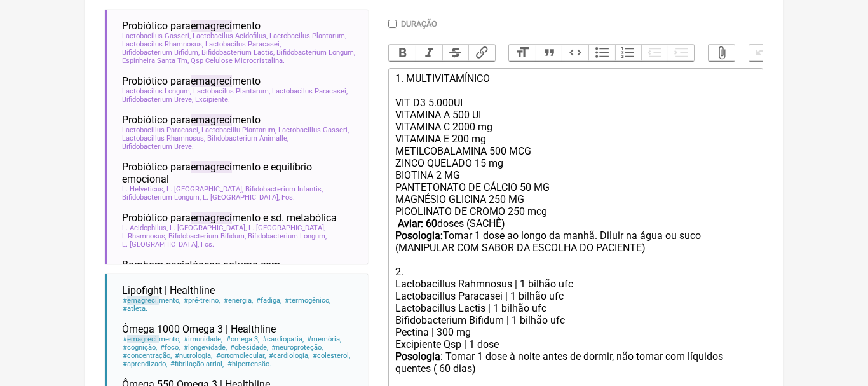 The image size is (868, 386). What do you see at coordinates (576, 121) in the screenshot?
I see `div: 1. MULTIVITAMÍNICO VIT D3 5.000UI VITAMINA A 500 UI VITAMINA C 2000 mg VITAMINA E 200 mg METILCOB...` at bounding box center [576, 121].